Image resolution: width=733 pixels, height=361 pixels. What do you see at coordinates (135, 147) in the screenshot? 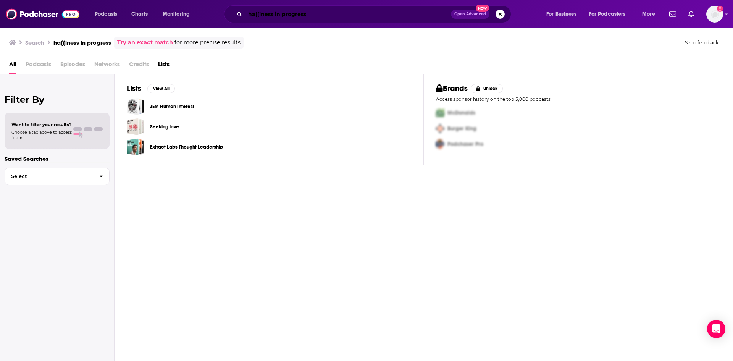
I see `span: Extract Labs Thought Leadership` at bounding box center [135, 147].